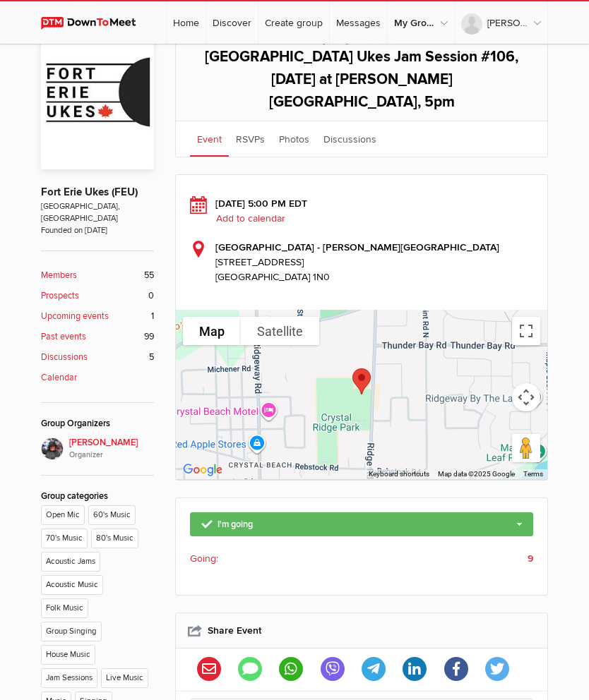 The height and width of the screenshot is (700, 589). I want to click on div: Group Organizers, so click(98, 423).